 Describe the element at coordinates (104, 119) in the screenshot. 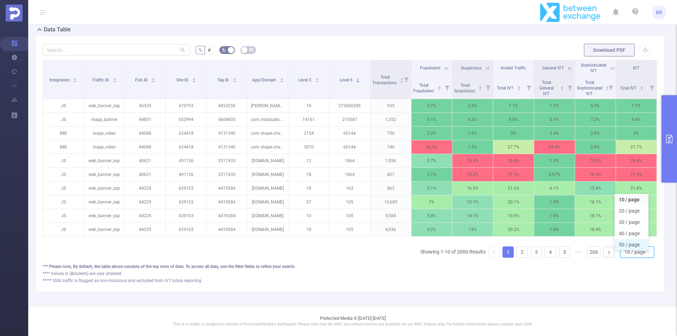

I see `p: inapp_banner` at that location.